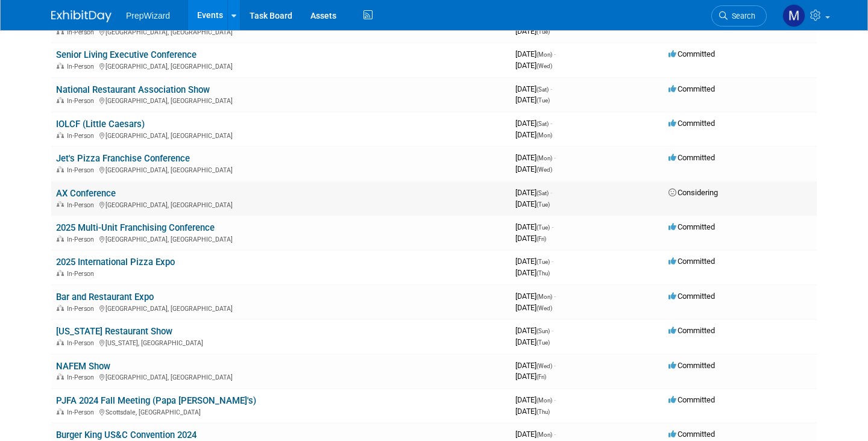 This screenshot has height=441, width=868. Describe the element at coordinates (82, 16) in the screenshot. I see `img: ExhibitDay` at that location.